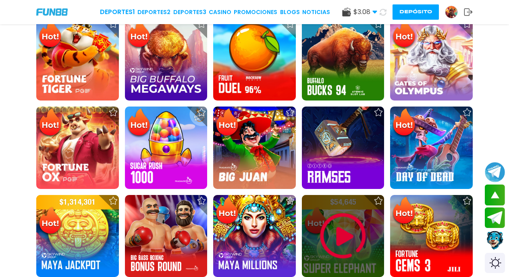 The image size is (509, 277). Describe the element at coordinates (255, 12) in the screenshot. I see `a: Promociones` at that location.